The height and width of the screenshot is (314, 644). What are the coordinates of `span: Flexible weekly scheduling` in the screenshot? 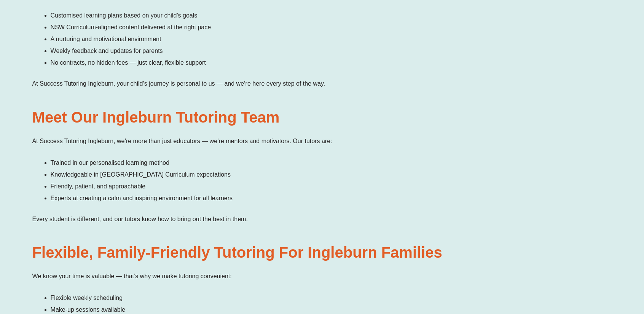 It's located at (86, 297).